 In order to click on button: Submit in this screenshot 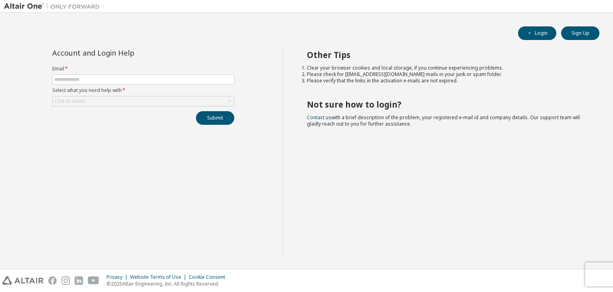, I will do `click(215, 118)`.